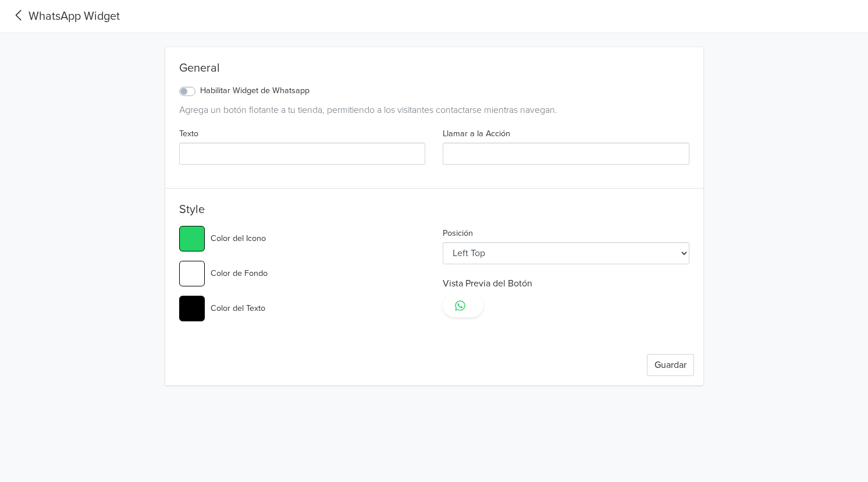 The height and width of the screenshot is (482, 868). What do you see at coordinates (238, 308) in the screenshot?
I see `label: Color del Texto` at bounding box center [238, 308].